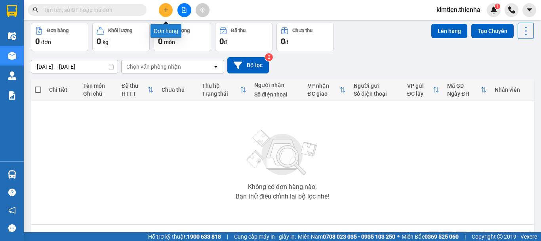 This screenshot has width=541, height=241. Describe the element at coordinates (203, 10) in the screenshot. I see `button: aim` at that location.